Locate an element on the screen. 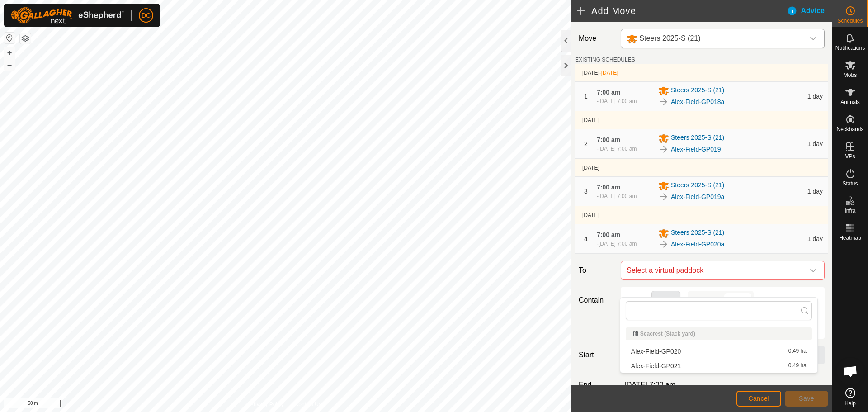  label: EXISTING SCHEDULES is located at coordinates (605, 60).